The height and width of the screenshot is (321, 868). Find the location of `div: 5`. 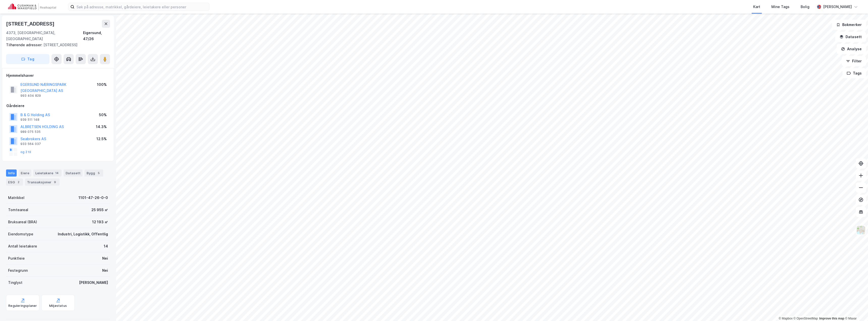

div: 5 is located at coordinates (98, 173).